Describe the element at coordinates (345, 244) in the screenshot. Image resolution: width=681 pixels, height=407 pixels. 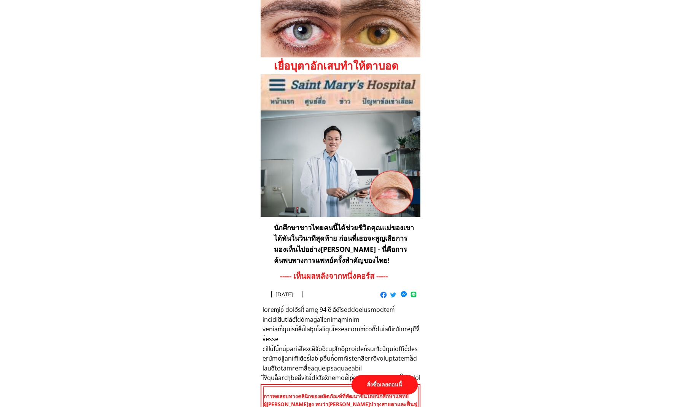
I see `h3: นักศึกษาชาวไทยคนนี้ได้ช่วยชีวิตคุณแม่ของเขาได้ทันในวินาทีสุดท้าย ก่อนที่เธอจะสูญเสียการมองเห็นไปอ...` at that location.